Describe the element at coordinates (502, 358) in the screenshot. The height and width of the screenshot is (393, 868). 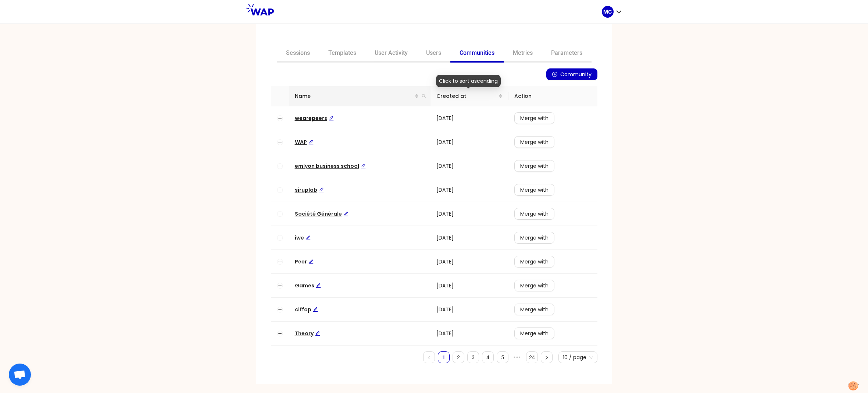
I see `a: 5` at that location.